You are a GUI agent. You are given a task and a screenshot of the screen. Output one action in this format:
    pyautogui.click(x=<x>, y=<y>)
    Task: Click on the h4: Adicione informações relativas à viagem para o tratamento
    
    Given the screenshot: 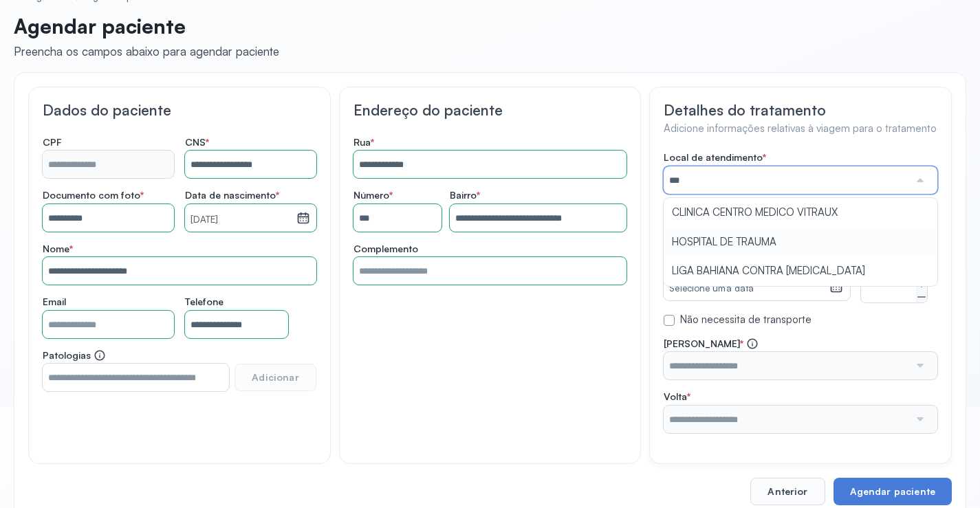 What is the action you would take?
    pyautogui.click(x=801, y=129)
    